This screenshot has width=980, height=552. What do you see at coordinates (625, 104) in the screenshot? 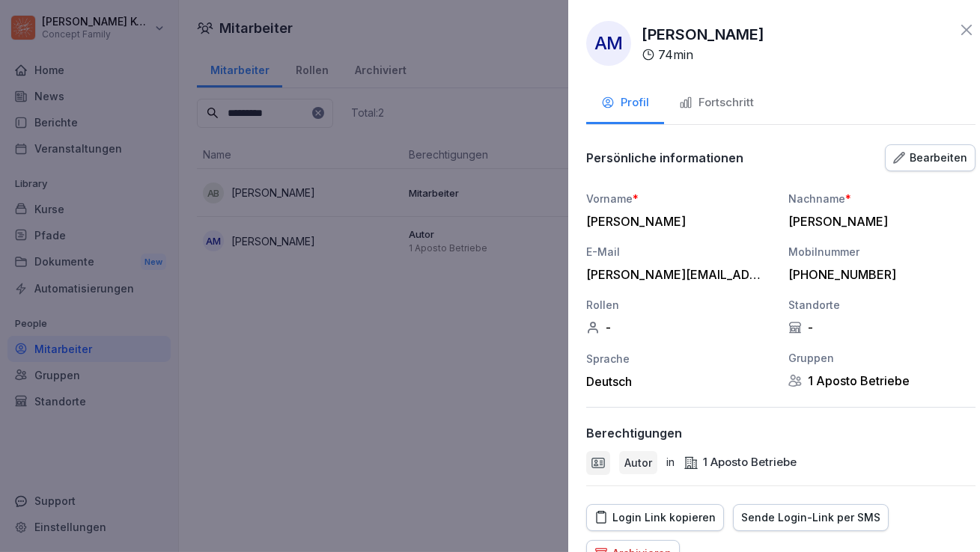
I see `button: Profil` at bounding box center [625, 104].